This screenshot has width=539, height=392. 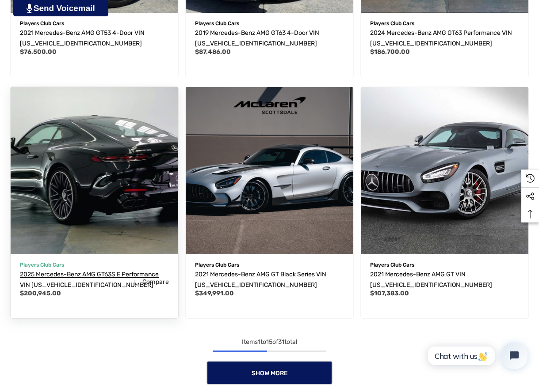 I want to click on span: $349,991.00, so click(x=214, y=293).